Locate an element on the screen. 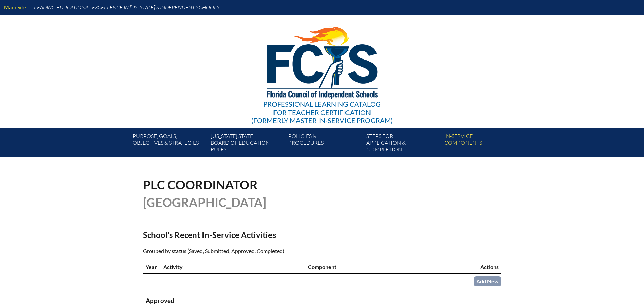  th: Activity is located at coordinates (233, 267).